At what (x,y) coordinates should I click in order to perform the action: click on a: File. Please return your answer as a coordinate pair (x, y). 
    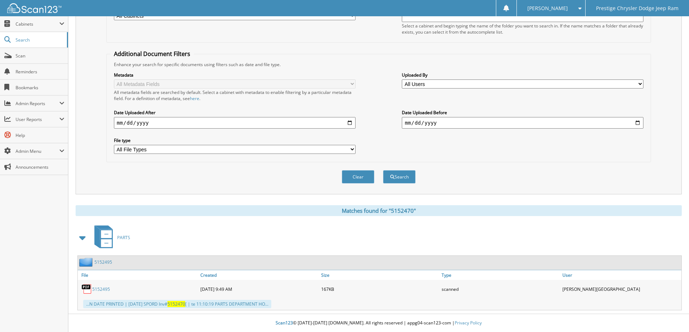
    Looking at the image, I should click on (138, 275).